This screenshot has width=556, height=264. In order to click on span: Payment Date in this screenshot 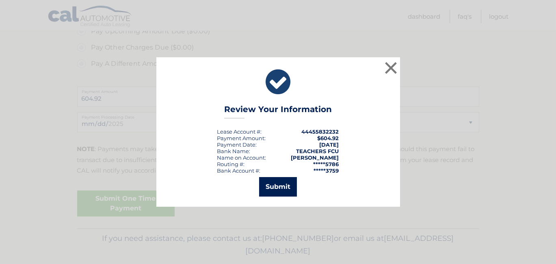, I will do `click(236, 145)`.